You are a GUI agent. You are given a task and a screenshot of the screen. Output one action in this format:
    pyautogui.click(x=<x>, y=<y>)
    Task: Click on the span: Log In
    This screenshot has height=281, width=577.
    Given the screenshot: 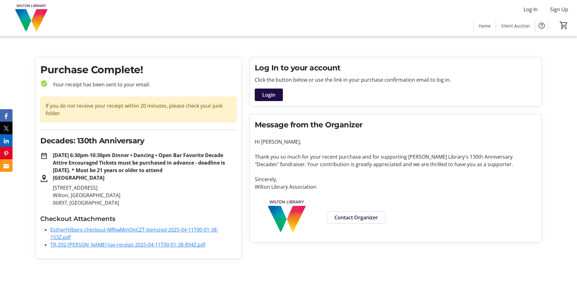 What is the action you would take?
    pyautogui.click(x=531, y=9)
    